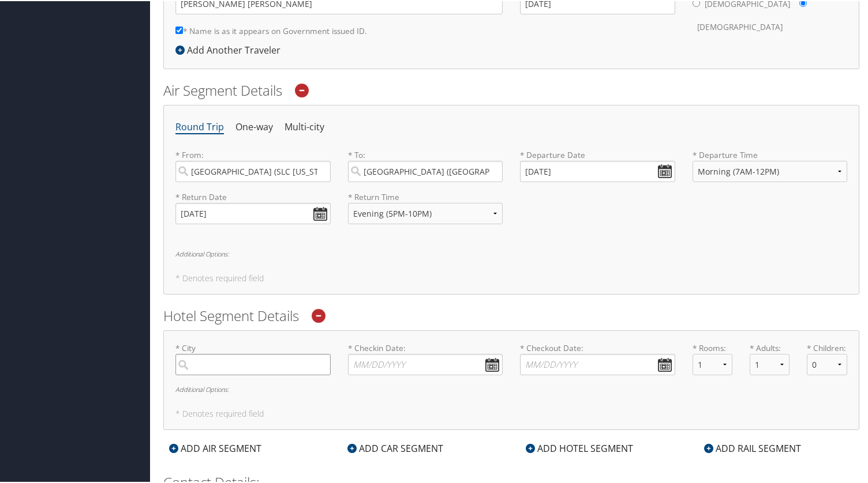 The width and height of the screenshot is (868, 483). What do you see at coordinates (511, 315) in the screenshot?
I see `h2: Hotel Segment Details` at bounding box center [511, 315].